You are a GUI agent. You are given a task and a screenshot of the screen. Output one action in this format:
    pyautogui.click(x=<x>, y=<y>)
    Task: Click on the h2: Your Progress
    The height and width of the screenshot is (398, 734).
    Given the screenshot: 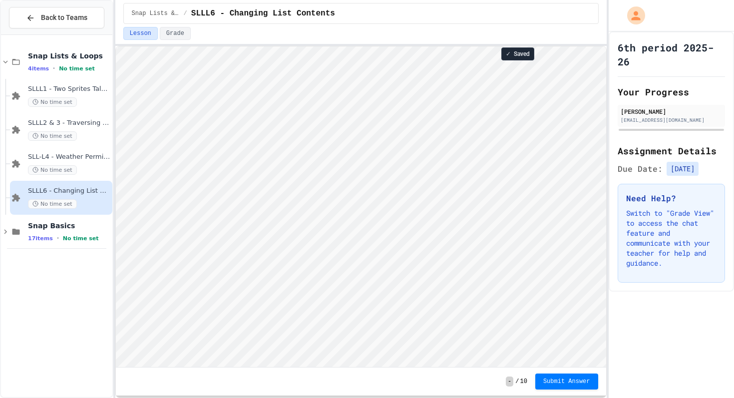 What is the action you would take?
    pyautogui.click(x=671, y=92)
    